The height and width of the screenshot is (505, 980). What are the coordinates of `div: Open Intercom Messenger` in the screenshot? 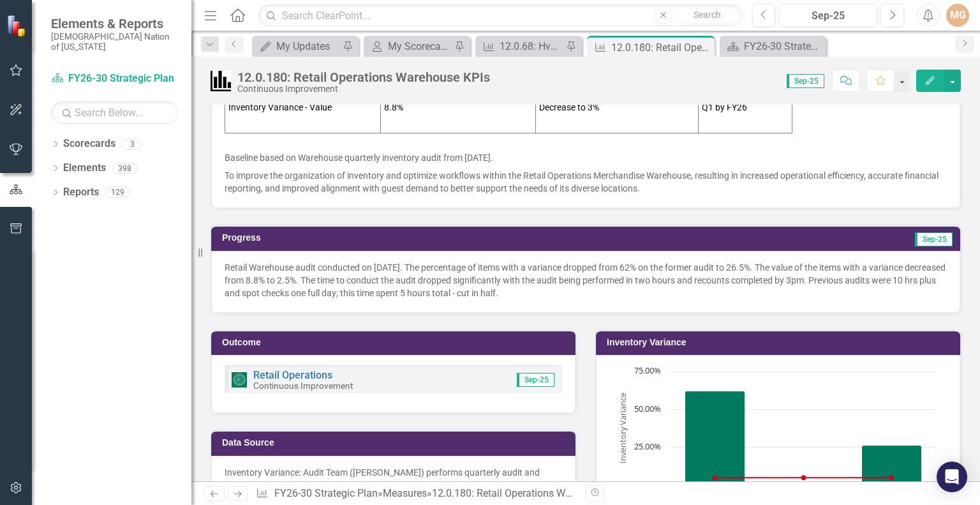 It's located at (952, 477).